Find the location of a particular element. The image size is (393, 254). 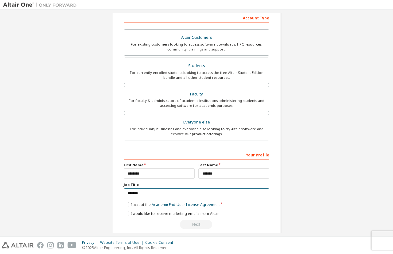

div: For existing customers looking to access software downloads, HPC resources, community, trainings ... is located at coordinates (197, 47).